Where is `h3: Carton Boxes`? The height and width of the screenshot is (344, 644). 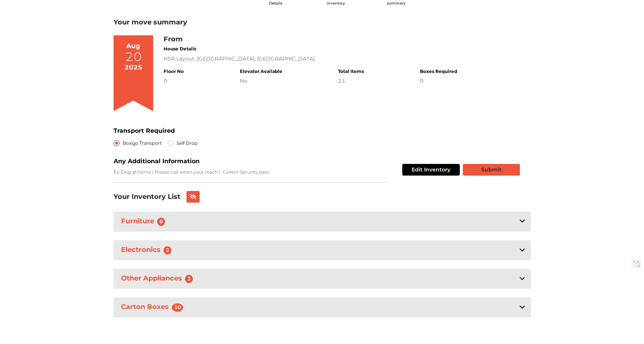
h3: Carton Boxes is located at coordinates (154, 307).